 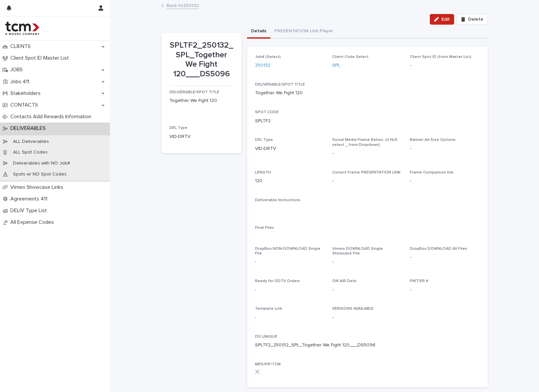 I want to click on span: LENGTH, so click(x=263, y=173).